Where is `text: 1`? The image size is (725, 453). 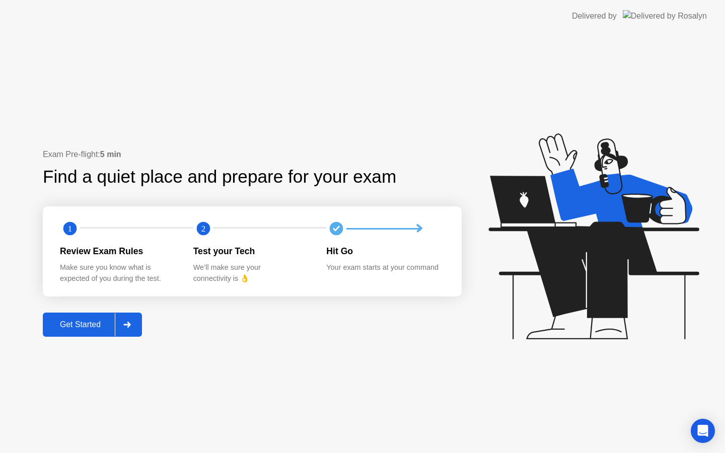
text: 1 is located at coordinates (70, 229).